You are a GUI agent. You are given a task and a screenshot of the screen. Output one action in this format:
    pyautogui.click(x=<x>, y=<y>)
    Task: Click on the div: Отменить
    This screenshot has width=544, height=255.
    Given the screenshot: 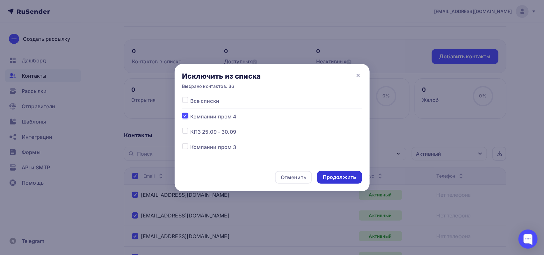 What is the action you would take?
    pyautogui.click(x=293, y=177)
    